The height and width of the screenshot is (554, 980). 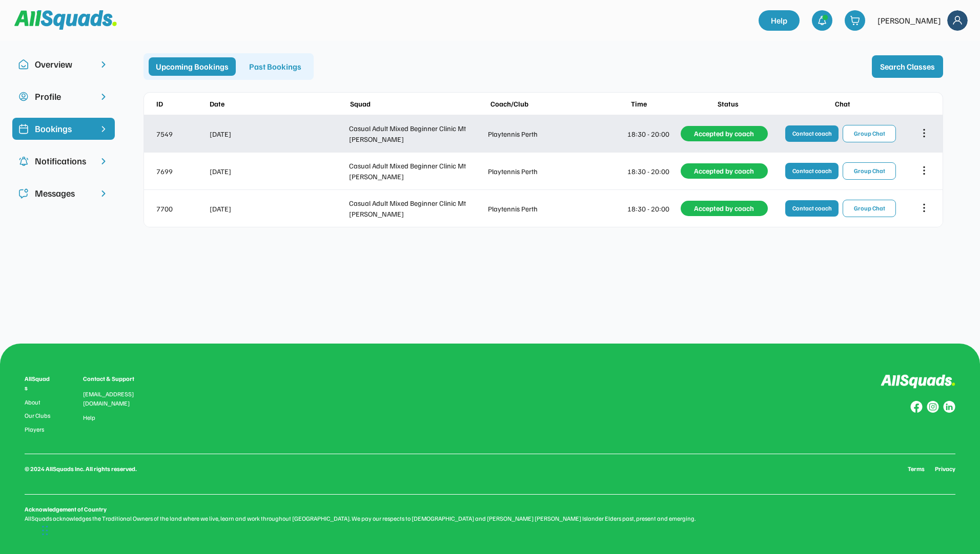 What do you see at coordinates (182, 171) in the screenshot?
I see `div: 7699` at bounding box center [182, 171].